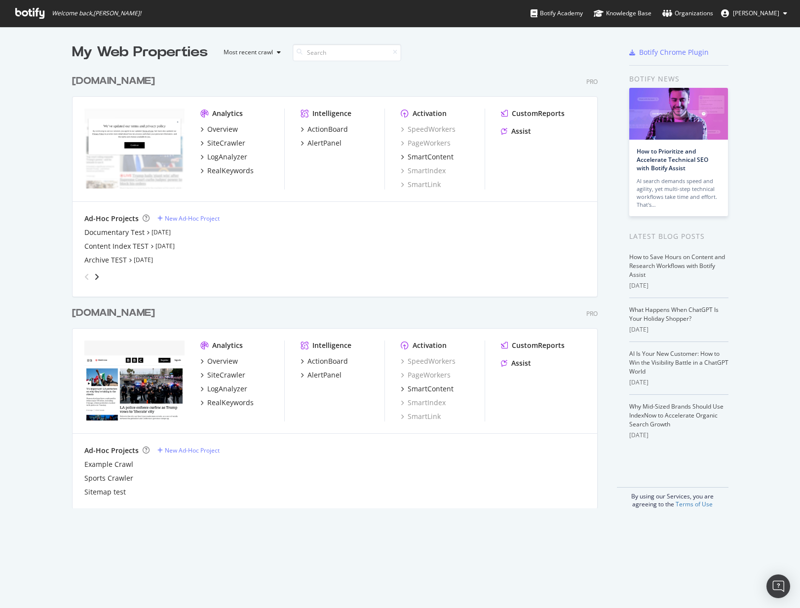 This screenshot has width=800, height=608. What do you see at coordinates (425, 375) in the screenshot?
I see `a: PageWorkers` at bounding box center [425, 375].